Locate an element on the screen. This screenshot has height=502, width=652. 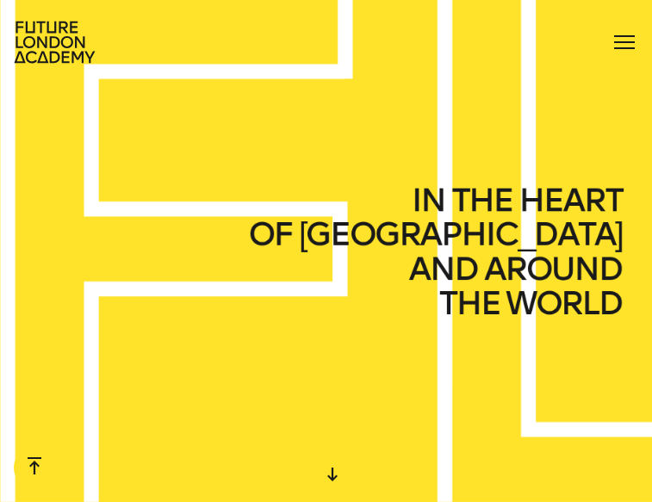
span: HEART is located at coordinates (570, 200).